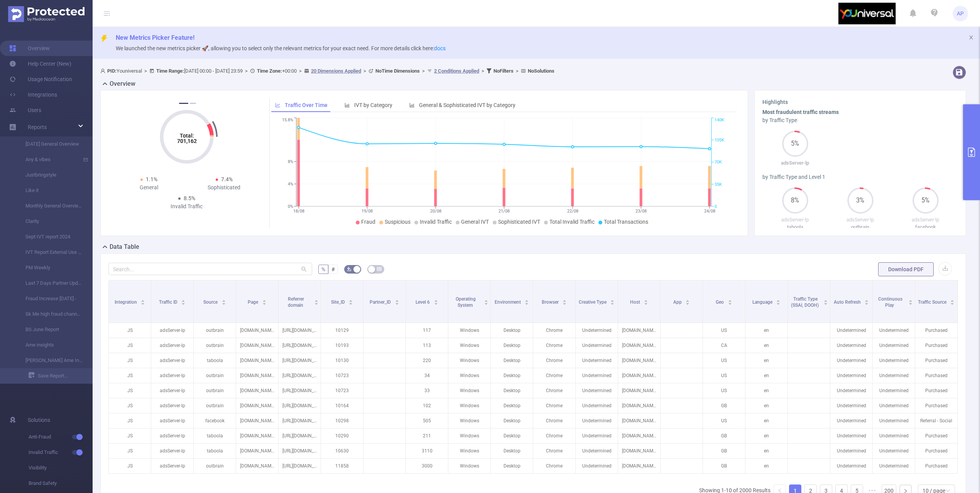  I want to click on u: 20 Dimensions Applied, so click(336, 71).